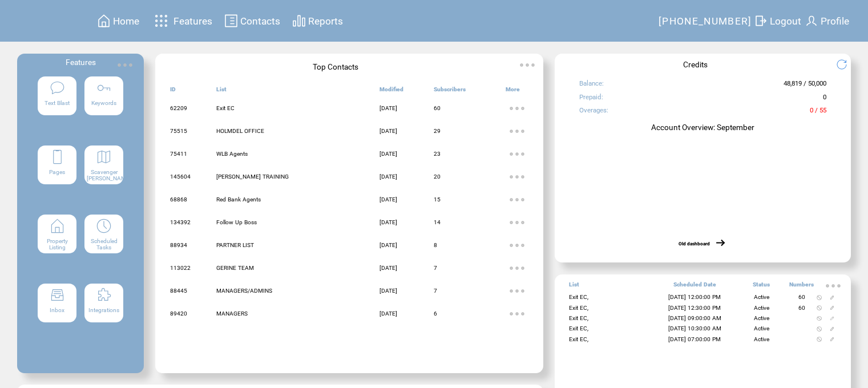  Describe the element at coordinates (591, 99) in the screenshot. I see `span: Prepaid:` at that location.